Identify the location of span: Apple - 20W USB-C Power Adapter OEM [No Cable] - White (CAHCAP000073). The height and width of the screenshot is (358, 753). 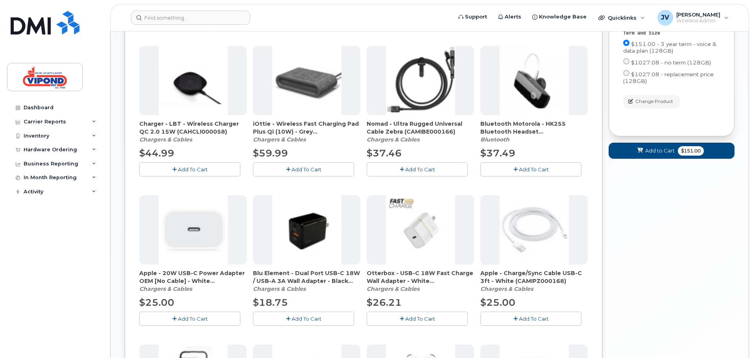
(193, 277).